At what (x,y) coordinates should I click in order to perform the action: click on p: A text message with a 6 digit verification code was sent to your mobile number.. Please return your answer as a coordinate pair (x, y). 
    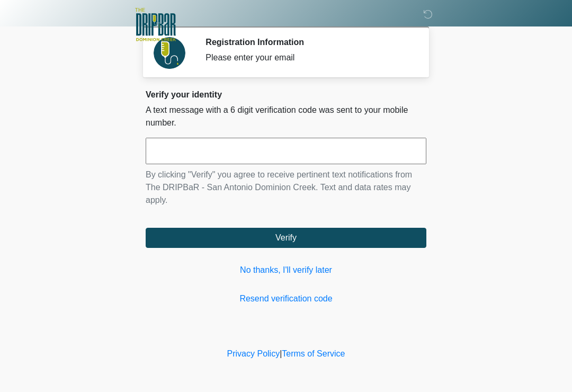
    Looking at the image, I should click on (286, 116).